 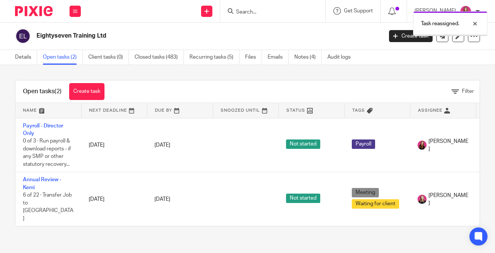 What do you see at coordinates (109, 57) in the screenshot?
I see `a: Client tasks (0)` at bounding box center [109, 57].